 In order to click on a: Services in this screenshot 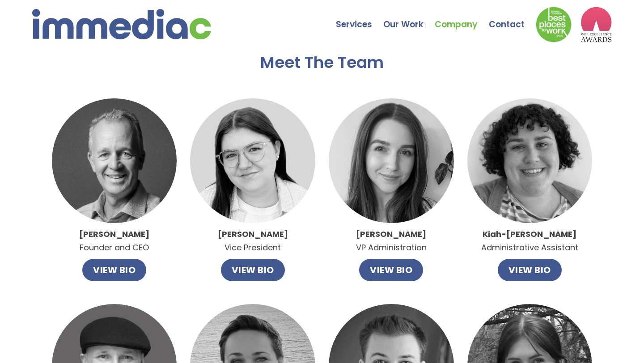, I will do `click(359, 18)`.